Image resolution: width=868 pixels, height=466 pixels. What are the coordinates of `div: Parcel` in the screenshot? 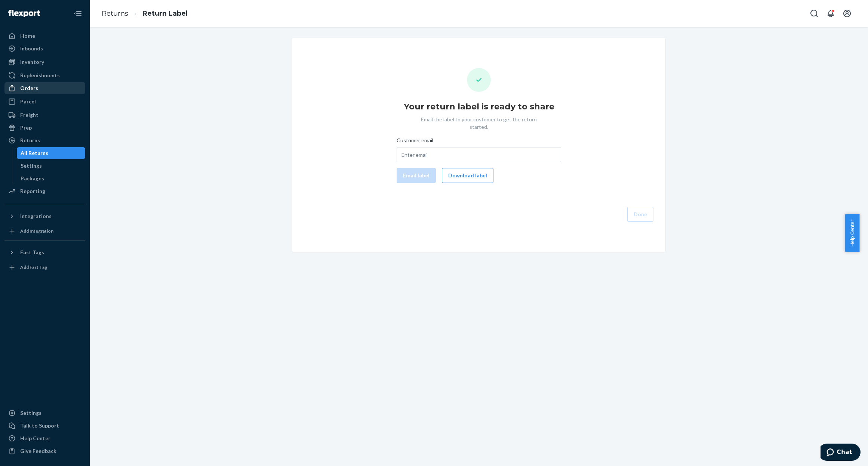 It's located at (28, 102).